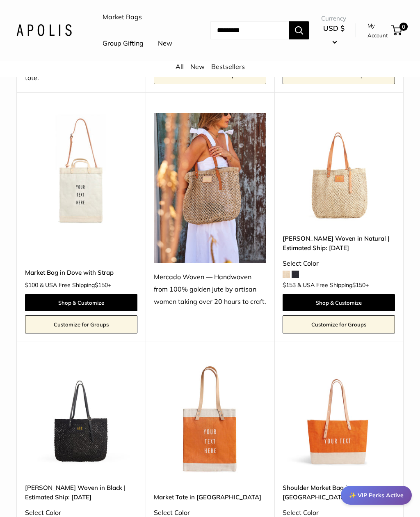  What do you see at coordinates (397, 30) in the screenshot?
I see `a: 0` at bounding box center [397, 30].